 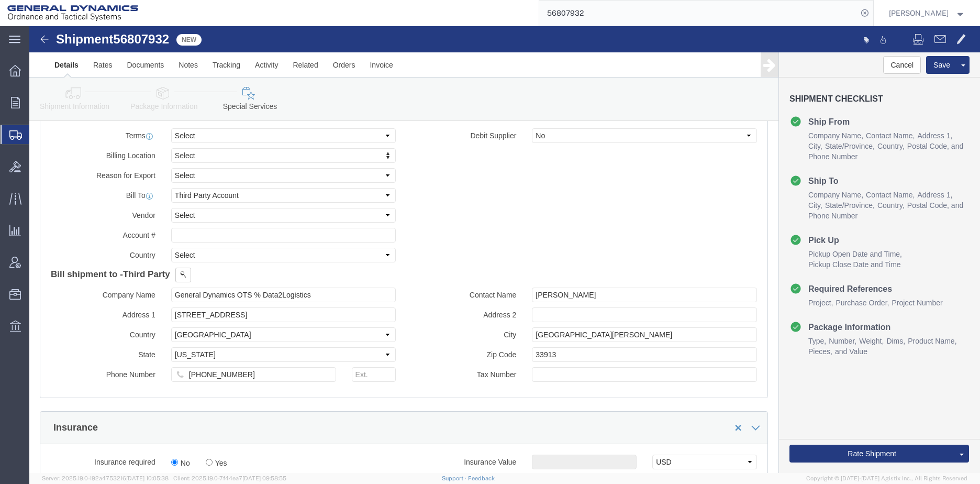 What do you see at coordinates (105, 478) in the screenshot?
I see `span: Server: 2025.19.0-192a4753216` at bounding box center [105, 478].